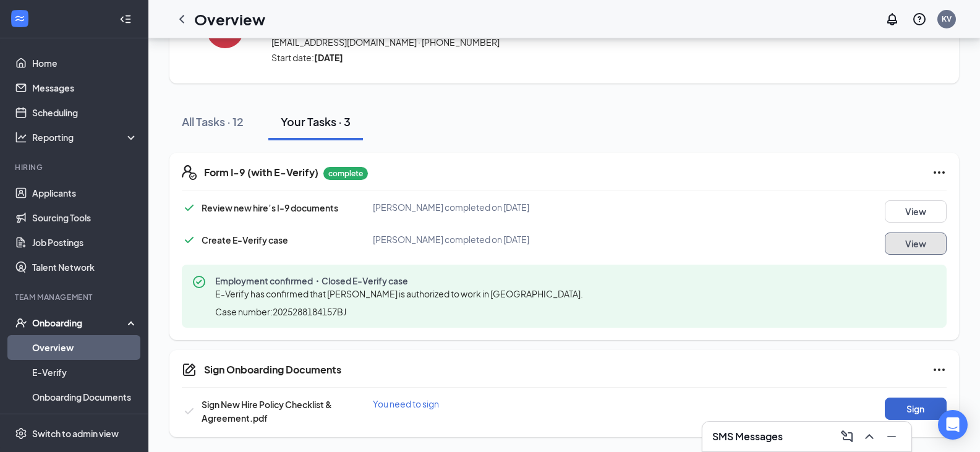 Image resolution: width=980 pixels, height=452 pixels. Describe the element at coordinates (75, 167) in the screenshot. I see `div: Hiring` at that location.